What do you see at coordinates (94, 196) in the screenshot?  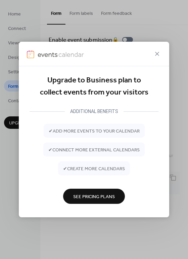 I see `span: See Pricing Plans` at bounding box center [94, 196].